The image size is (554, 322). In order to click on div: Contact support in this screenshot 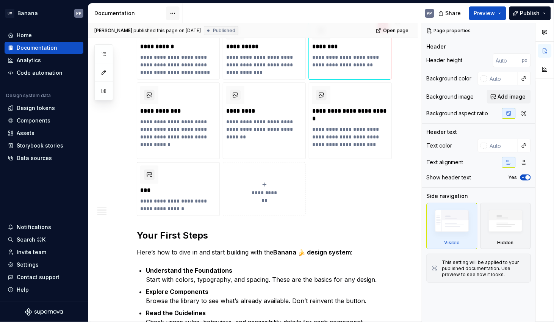, I will do `click(38, 277)`.